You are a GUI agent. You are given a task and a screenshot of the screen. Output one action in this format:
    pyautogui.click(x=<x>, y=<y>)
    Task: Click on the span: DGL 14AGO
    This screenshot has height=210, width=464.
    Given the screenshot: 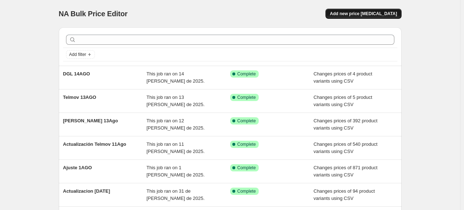 What is the action you would take?
    pyautogui.click(x=76, y=74)
    